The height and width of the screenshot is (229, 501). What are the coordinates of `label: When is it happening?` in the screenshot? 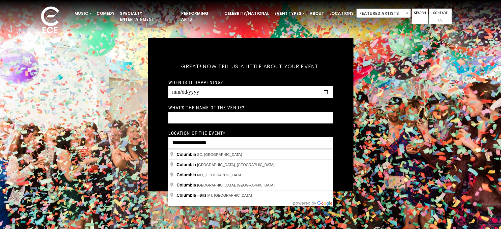 It's located at (196, 82).